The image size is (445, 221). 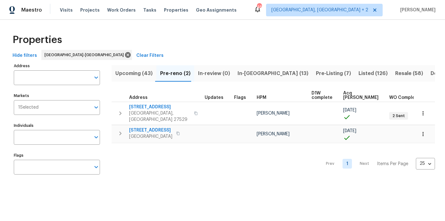 I want to click on label: Markets, so click(x=57, y=96).